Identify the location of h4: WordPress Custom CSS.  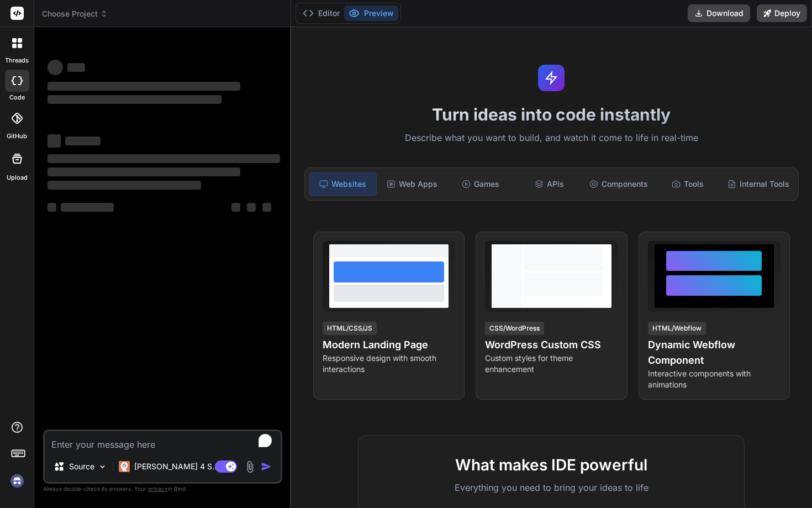
(551, 345).